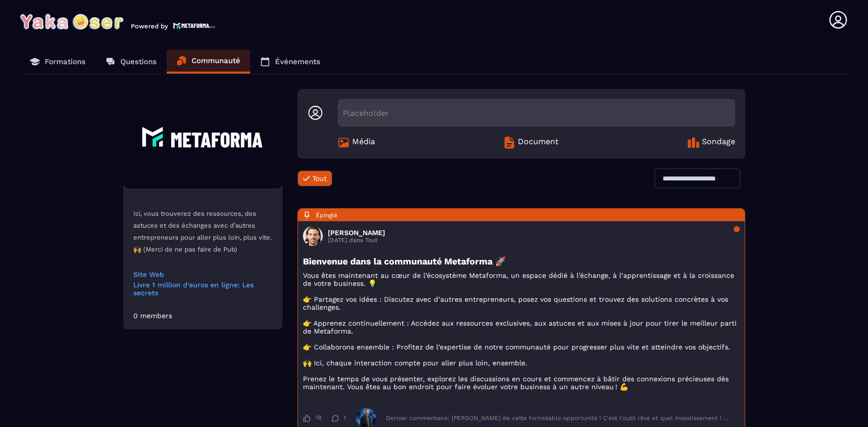  Describe the element at coordinates (58, 62) in the screenshot. I see `a: Formations` at that location.